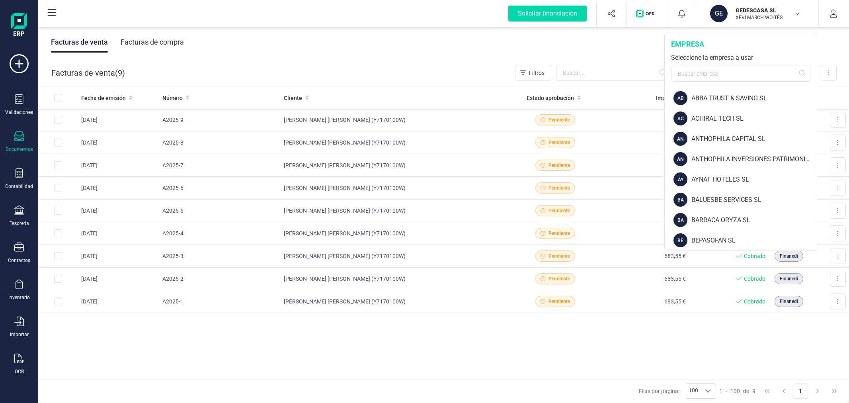  Describe the element at coordinates (58, 120) in the screenshot. I see `div: Row Selected 30d080fa-a4d5-456b-aee7-8d02242fcf1b` at that location.